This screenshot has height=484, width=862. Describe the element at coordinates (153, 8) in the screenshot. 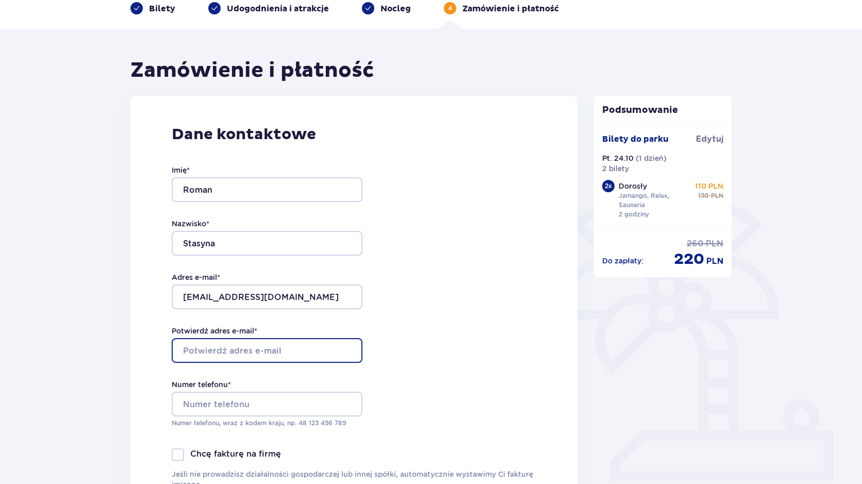

I see `div: Bilety` at that location.